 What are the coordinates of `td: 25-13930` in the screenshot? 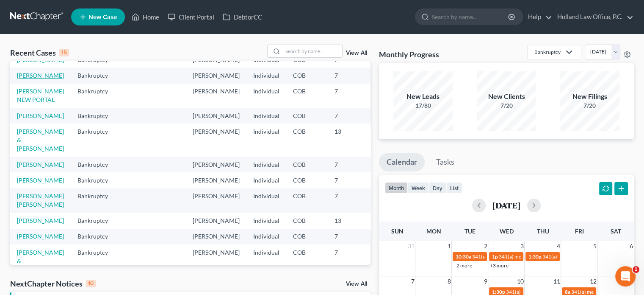 It's located at (391, 261).